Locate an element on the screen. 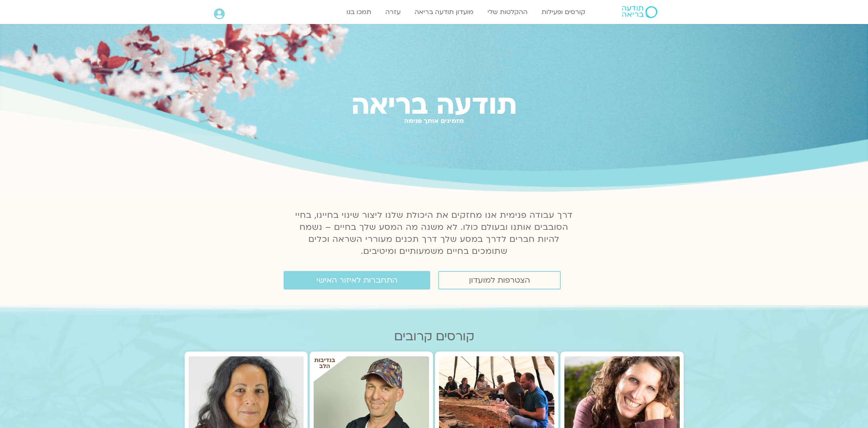  img: תודעה בריאה is located at coordinates (640, 12).